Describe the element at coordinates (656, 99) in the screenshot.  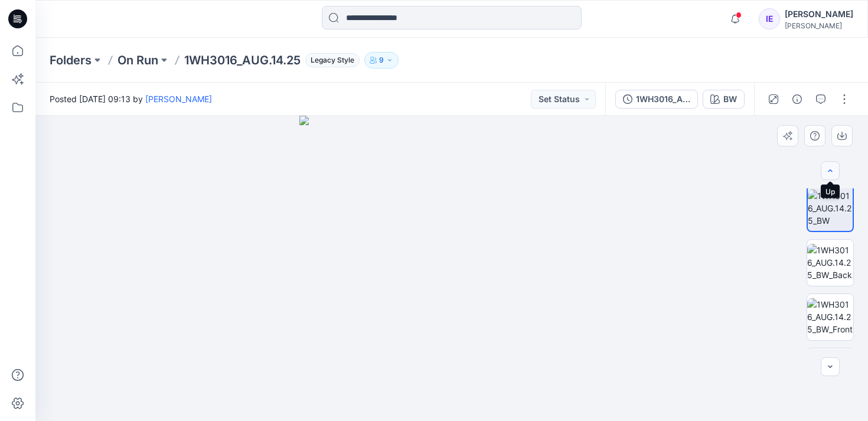
I see `button: 1WH3016_AUG.14.25` at that location.